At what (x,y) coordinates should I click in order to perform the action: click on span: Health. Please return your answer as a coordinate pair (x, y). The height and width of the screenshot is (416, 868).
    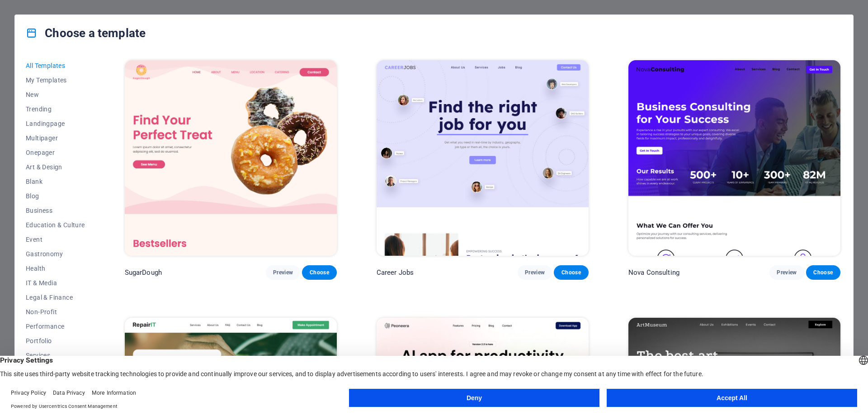
    Looking at the image, I should click on (55, 268).